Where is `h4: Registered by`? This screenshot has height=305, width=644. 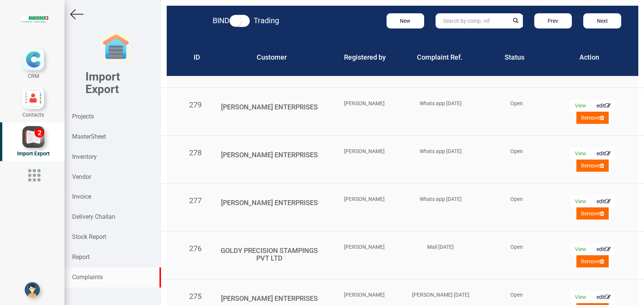
h4: Registered by is located at coordinates (365, 58).